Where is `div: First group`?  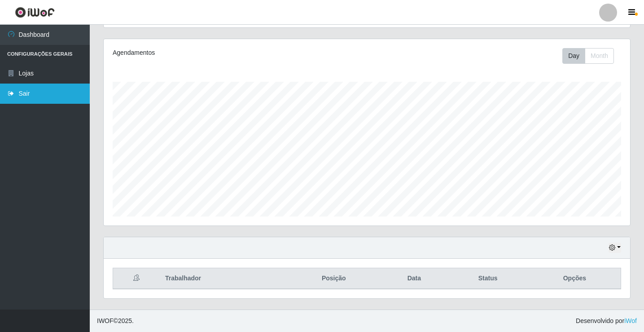
div: First group is located at coordinates (588, 55).